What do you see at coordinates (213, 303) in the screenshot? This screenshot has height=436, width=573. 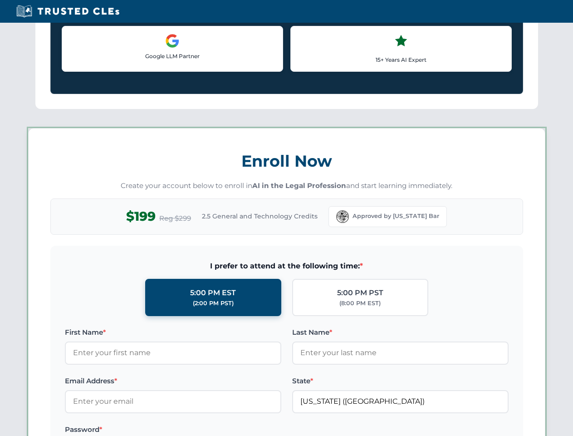 I see `div: (2:00 PM PST)` at bounding box center [213, 303].